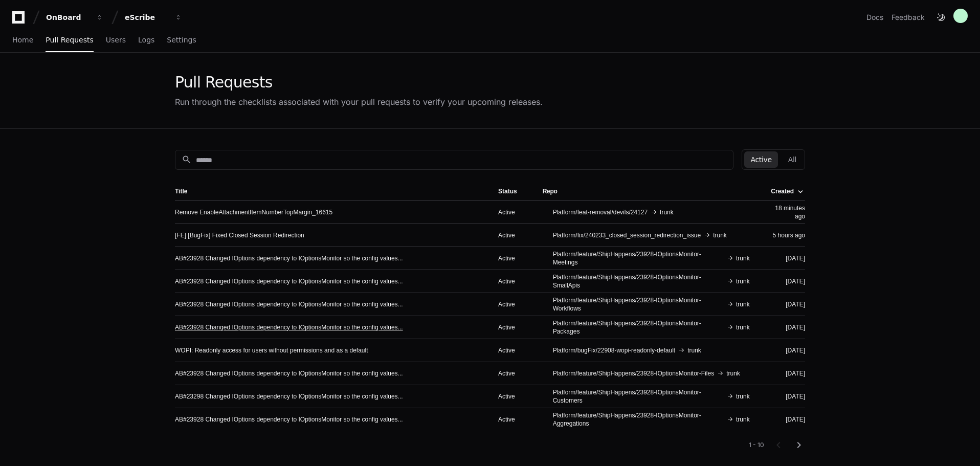 The width and height of the screenshot is (980, 466). Describe the element at coordinates (359, 102) in the screenshot. I see `div: Run through the checklists associated with your pull requests to verify your upcoming releases.` at that location.